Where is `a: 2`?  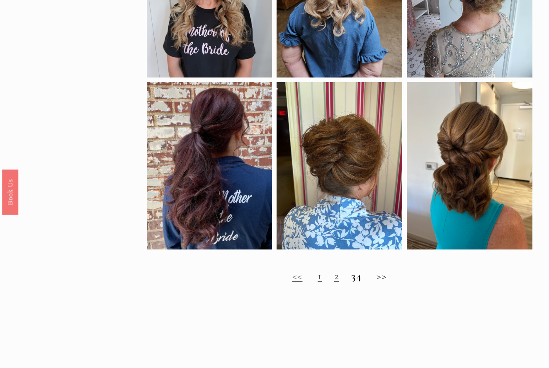 a: 2 is located at coordinates (337, 276).